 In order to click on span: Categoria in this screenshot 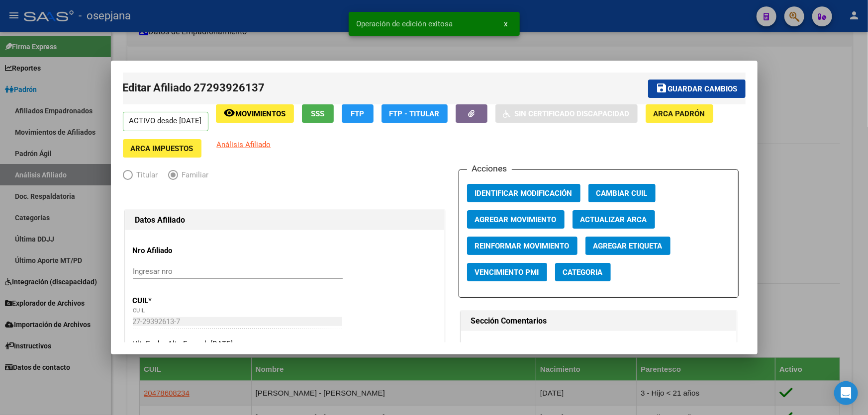, I will do `click(583, 273)`.